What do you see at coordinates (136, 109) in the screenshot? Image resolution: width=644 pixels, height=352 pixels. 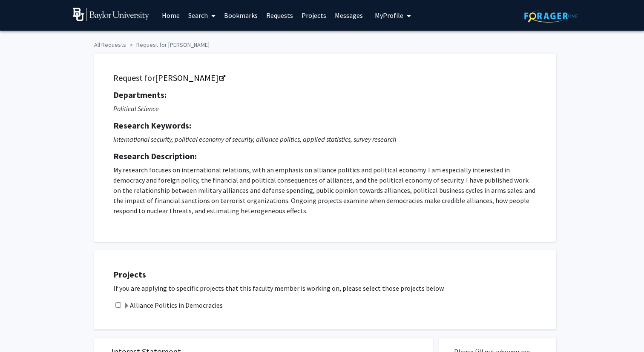 I see `i: Political Science` at bounding box center [136, 109].